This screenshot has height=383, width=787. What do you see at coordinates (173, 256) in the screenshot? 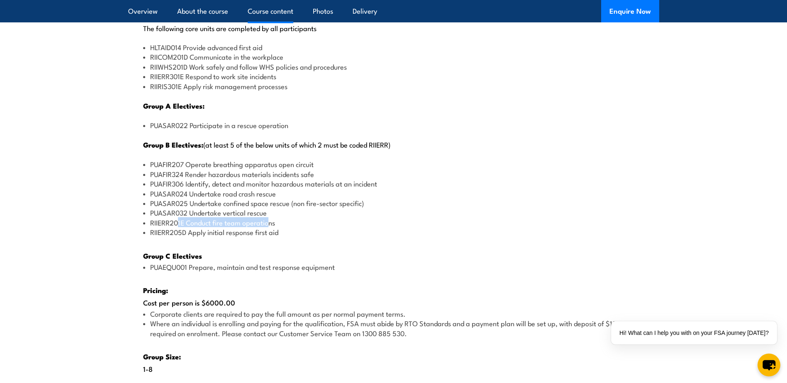
I see `strong: Group C Electives` at bounding box center [173, 256].